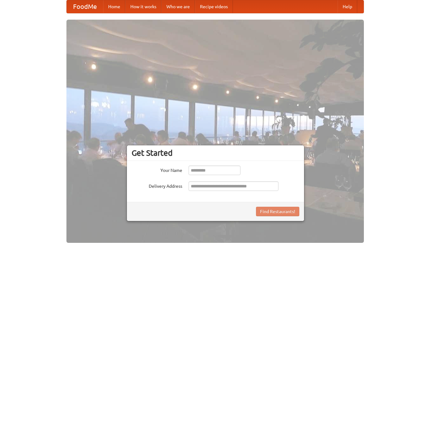  Describe the element at coordinates (143, 7) in the screenshot. I see `a: How it works` at that location.